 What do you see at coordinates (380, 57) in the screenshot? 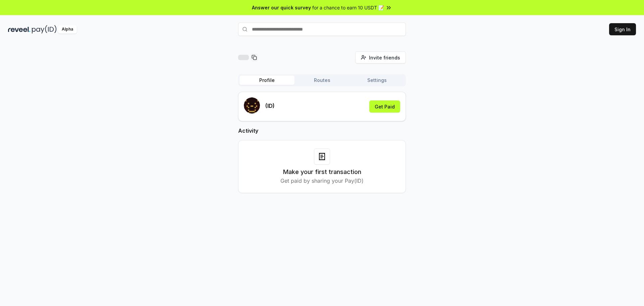
I see `button: Invite friends` at bounding box center [380, 57].